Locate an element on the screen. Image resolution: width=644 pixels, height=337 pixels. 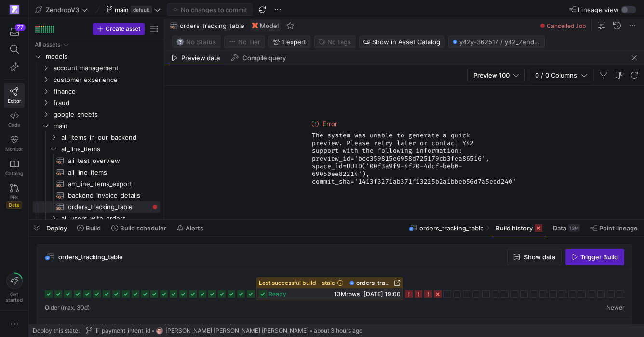
span: Older (max. 30d) is located at coordinates (67, 307).